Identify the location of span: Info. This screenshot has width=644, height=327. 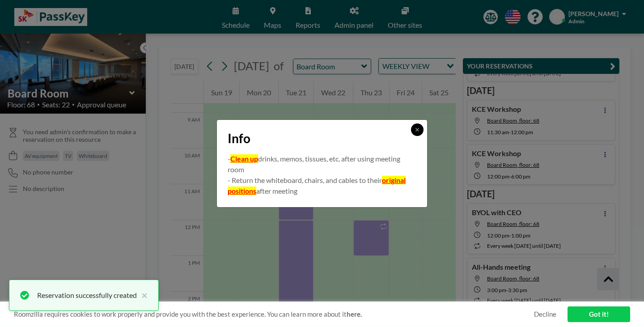
(239, 138).